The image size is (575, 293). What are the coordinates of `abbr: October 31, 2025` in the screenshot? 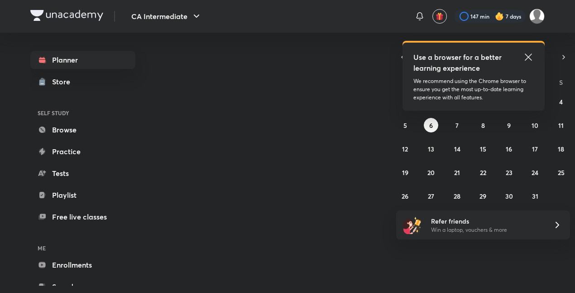 It's located at (535, 196).